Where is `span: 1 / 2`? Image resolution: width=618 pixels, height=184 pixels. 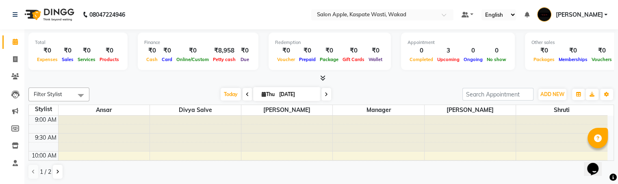 span: 1 / 2 is located at coordinates (46, 172).